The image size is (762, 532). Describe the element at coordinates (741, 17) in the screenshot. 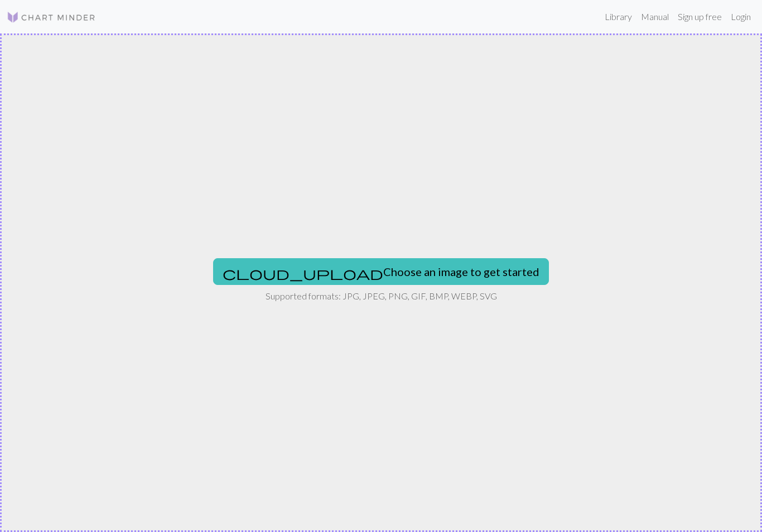

I see `a: Login` at that location.